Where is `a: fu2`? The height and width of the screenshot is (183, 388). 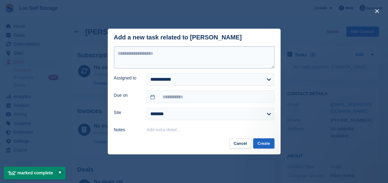 a: fu2 is located at coordinates (12, 173).